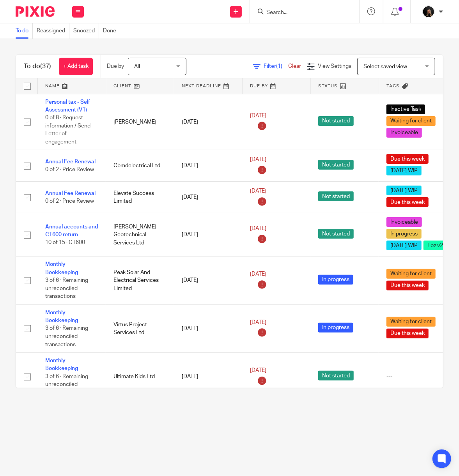 The width and height of the screenshot is (459, 476). What do you see at coordinates (35, 11) in the screenshot?
I see `img: Pixie` at bounding box center [35, 11].